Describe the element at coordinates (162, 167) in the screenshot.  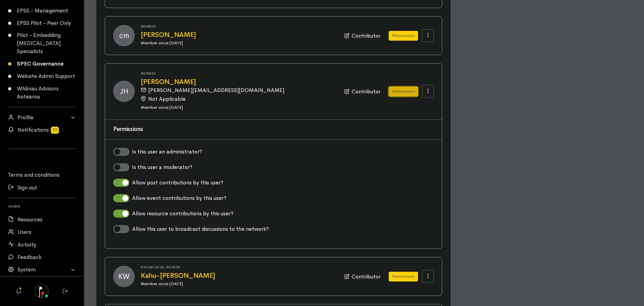
I see `label: Is this user a moderator?` at that location.